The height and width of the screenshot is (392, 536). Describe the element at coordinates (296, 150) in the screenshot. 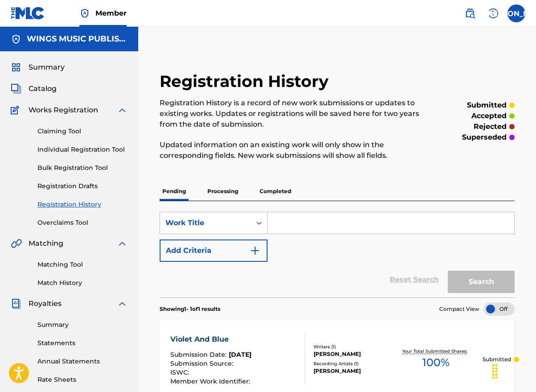

I see `p: Updated information on an existing work will only show in the corresponding fields. New work subm...` at that location.